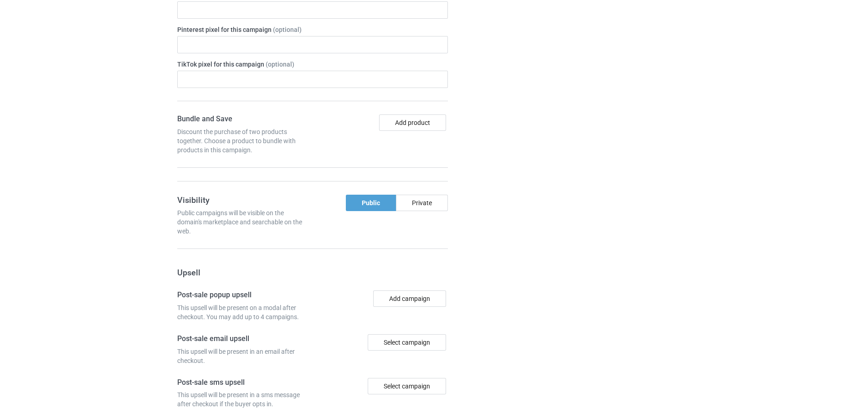 The image size is (868, 419). Describe the element at coordinates (313, 29) in the screenshot. I see `label: Pinterest pixel for this campaign` at that location.